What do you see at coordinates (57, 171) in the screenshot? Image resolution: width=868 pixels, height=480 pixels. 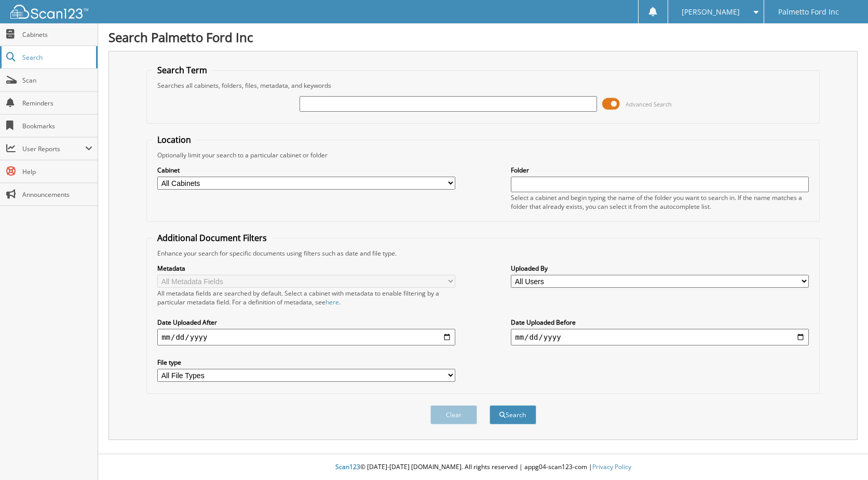 I see `span: Help` at bounding box center [57, 171].